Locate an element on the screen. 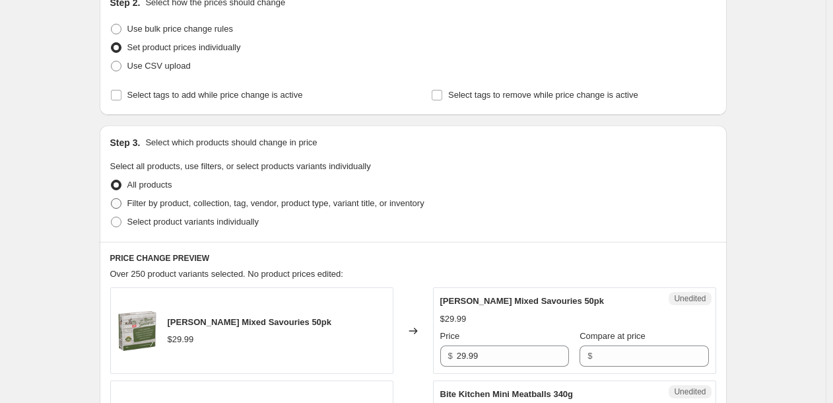 Image resolution: width=833 pixels, height=403 pixels. span: Use CSV upload is located at coordinates (159, 65).